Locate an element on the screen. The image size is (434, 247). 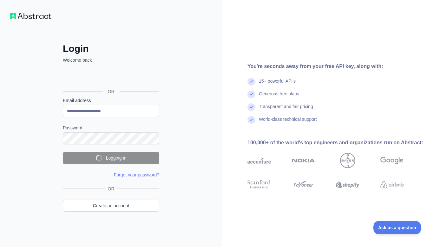
img: accenture is located at coordinates (259, 160).